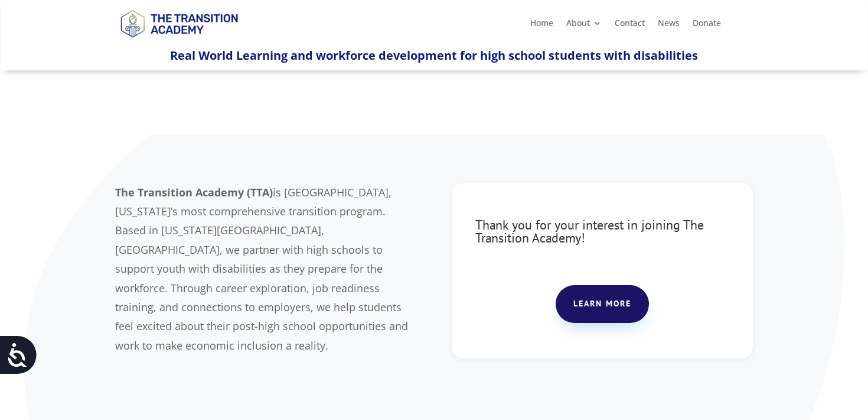 The width and height of the screenshot is (868, 420). Describe the element at coordinates (541, 26) in the screenshot. I see `a: Home` at that location.